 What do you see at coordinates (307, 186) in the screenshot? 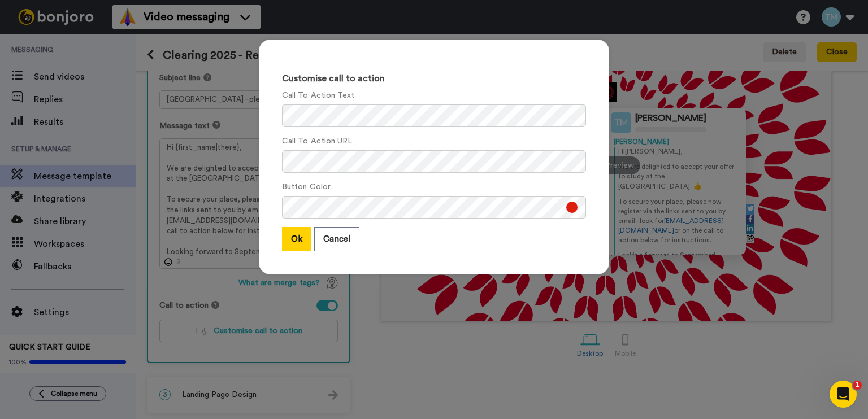
I see `label: Button Color` at bounding box center [307, 186].